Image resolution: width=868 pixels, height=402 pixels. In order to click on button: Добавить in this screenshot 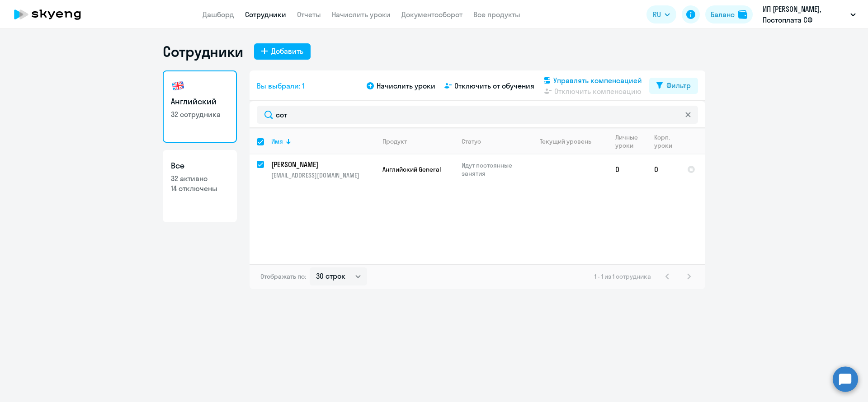, I will do `click(282, 52)`.